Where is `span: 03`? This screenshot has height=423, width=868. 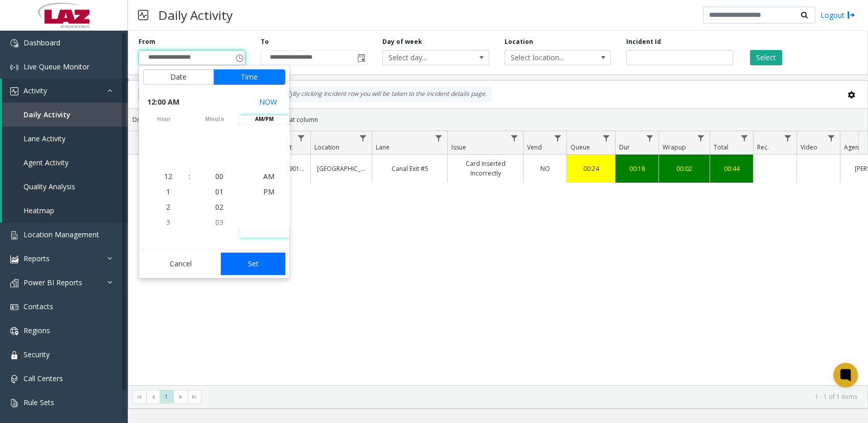
span: 03 is located at coordinates (219, 222).